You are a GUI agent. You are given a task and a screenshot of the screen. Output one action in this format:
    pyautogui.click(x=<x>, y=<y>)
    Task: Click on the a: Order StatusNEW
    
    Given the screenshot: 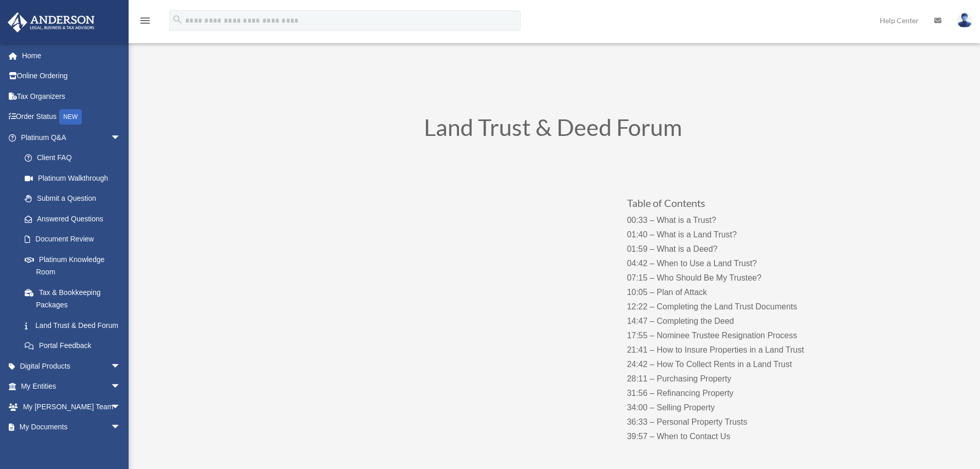 What is the action you would take?
    pyautogui.click(x=71, y=117)
    